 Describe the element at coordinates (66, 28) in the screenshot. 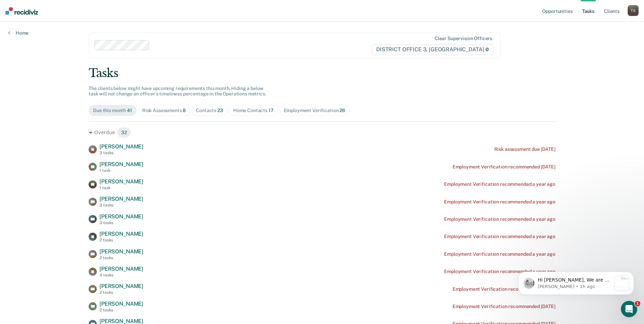

I see `p: Message from Kim, sent 1h ago` at that location.